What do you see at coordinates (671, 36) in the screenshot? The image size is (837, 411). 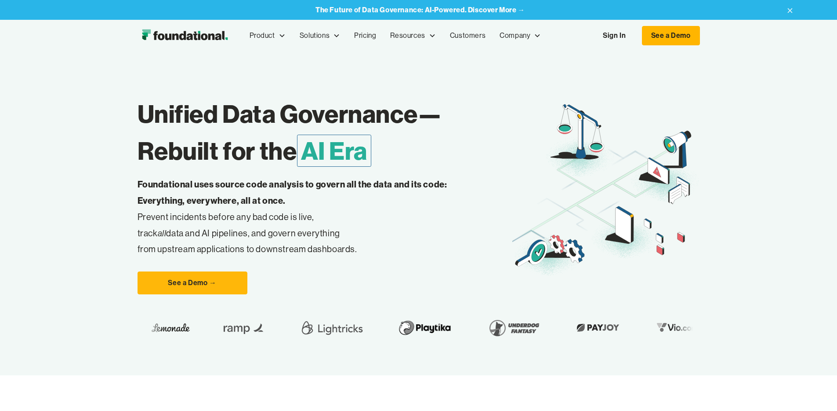 I see `a: See a Demo` at bounding box center [671, 36].